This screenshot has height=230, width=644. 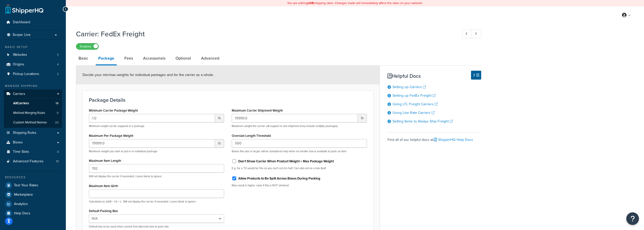 What do you see at coordinates (22, 35) in the screenshot?
I see `span: Scope: Live` at bounding box center [22, 35].